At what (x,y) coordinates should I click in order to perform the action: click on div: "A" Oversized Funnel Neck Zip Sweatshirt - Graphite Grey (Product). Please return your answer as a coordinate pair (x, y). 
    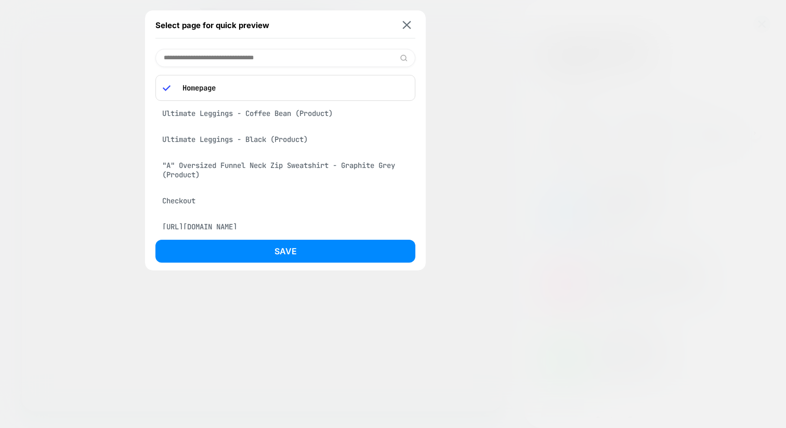
    Looking at the image, I should click on (285, 170).